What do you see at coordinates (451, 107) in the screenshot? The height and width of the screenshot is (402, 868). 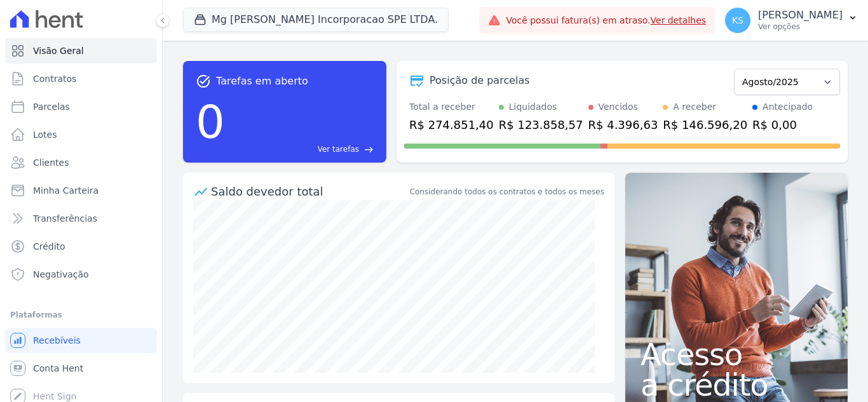 I see `div: Total a receber` at bounding box center [451, 107].